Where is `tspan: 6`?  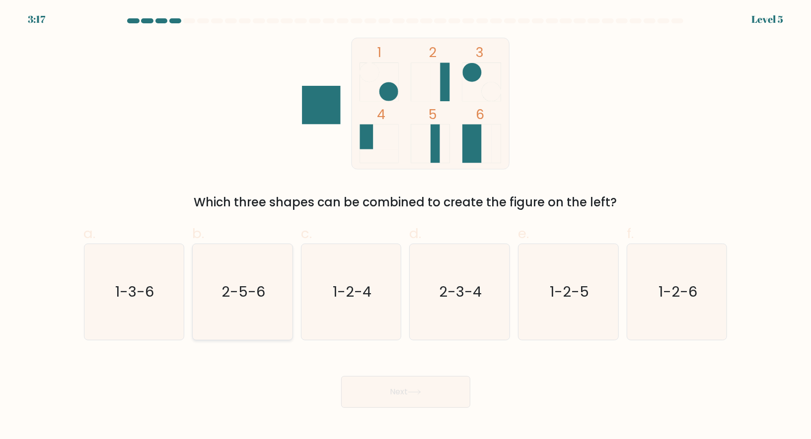 tspan: 6 is located at coordinates (480, 114).